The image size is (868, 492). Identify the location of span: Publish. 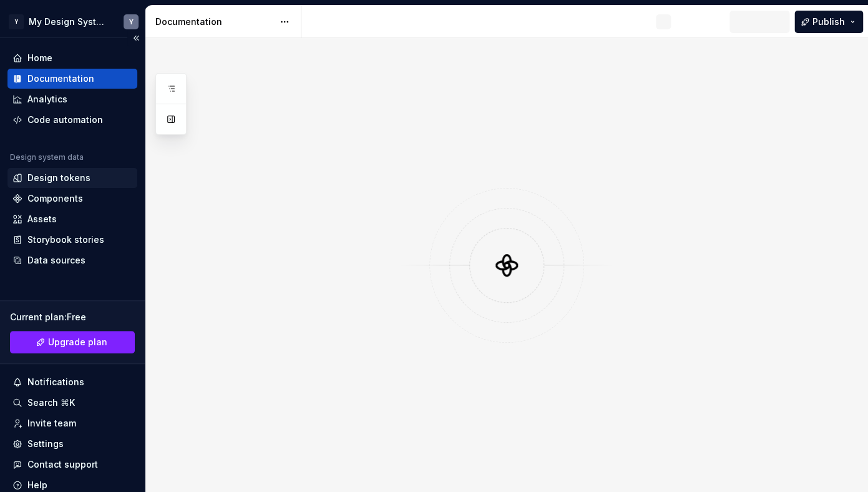
(829, 22).